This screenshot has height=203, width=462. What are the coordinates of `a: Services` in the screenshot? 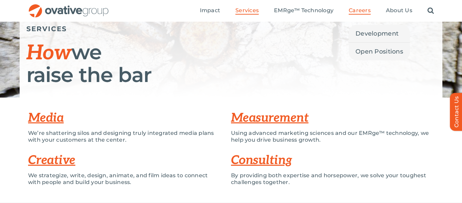 It's located at (247, 11).